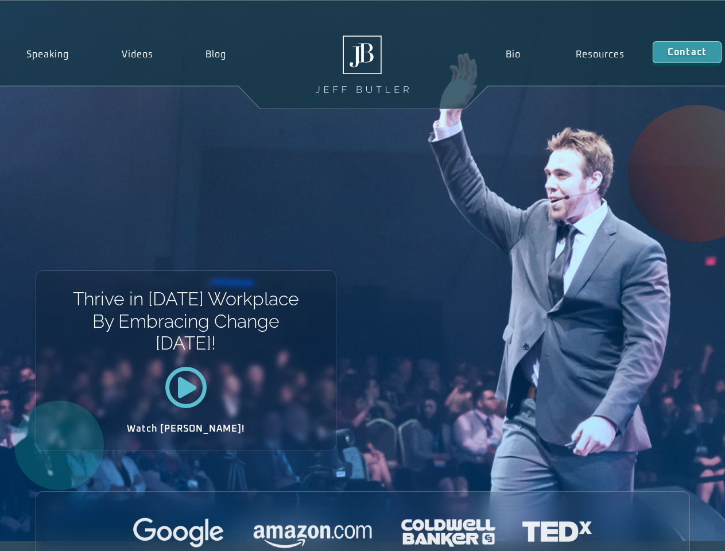 The image size is (725, 551). Describe the element at coordinates (687, 52) in the screenshot. I see `span: Contact` at that location.